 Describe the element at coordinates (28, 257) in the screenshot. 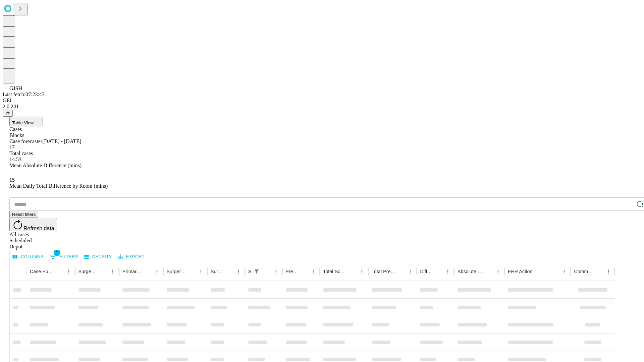

I see `button: Select columns` at that location.